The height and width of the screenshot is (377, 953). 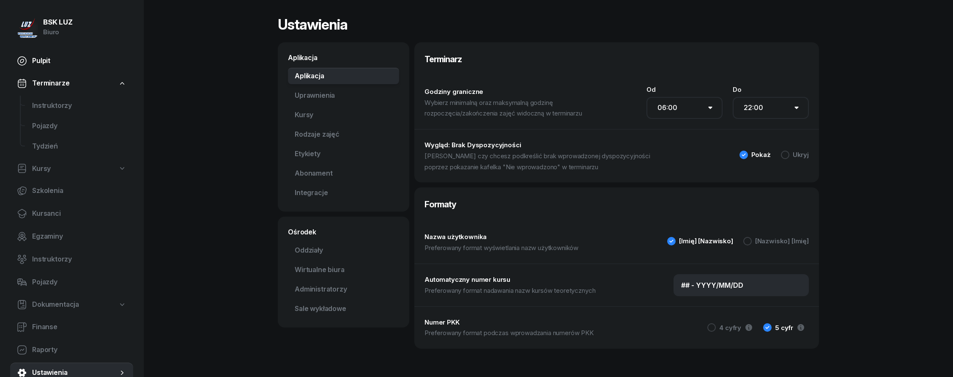 I want to click on span: Dokumentacja, so click(x=55, y=304).